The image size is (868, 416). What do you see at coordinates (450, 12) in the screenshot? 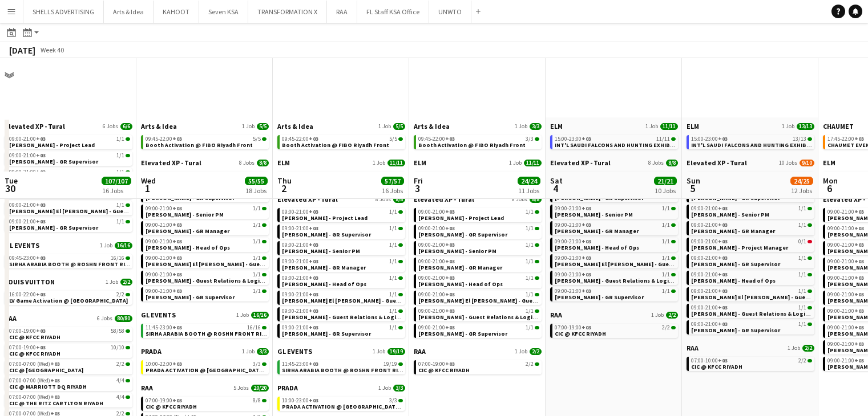
I see `button: UNWTO` at bounding box center [450, 12].